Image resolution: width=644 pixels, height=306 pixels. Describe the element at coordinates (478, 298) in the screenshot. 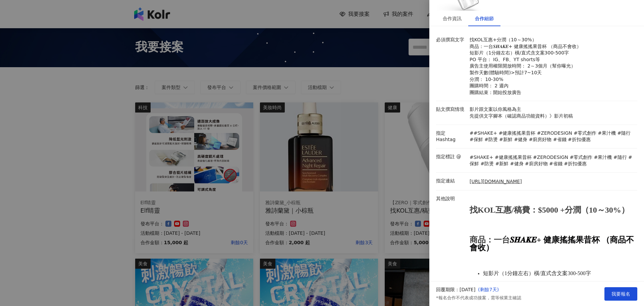

I see `p: *報名合作不代表成功接案，需等候業主確認` at that location.